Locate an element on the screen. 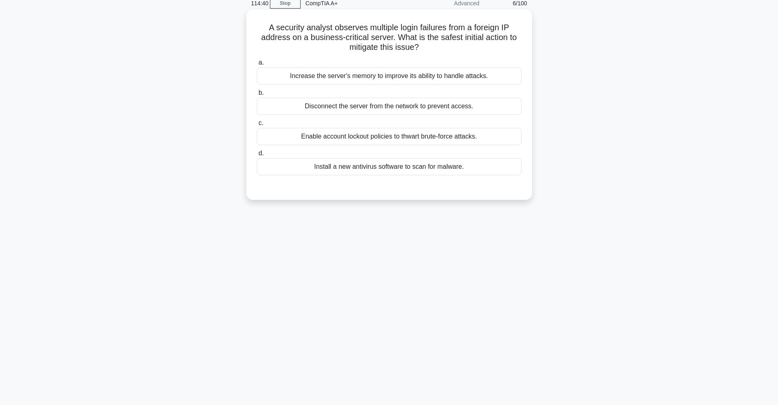  span: a. is located at coordinates (261, 62).